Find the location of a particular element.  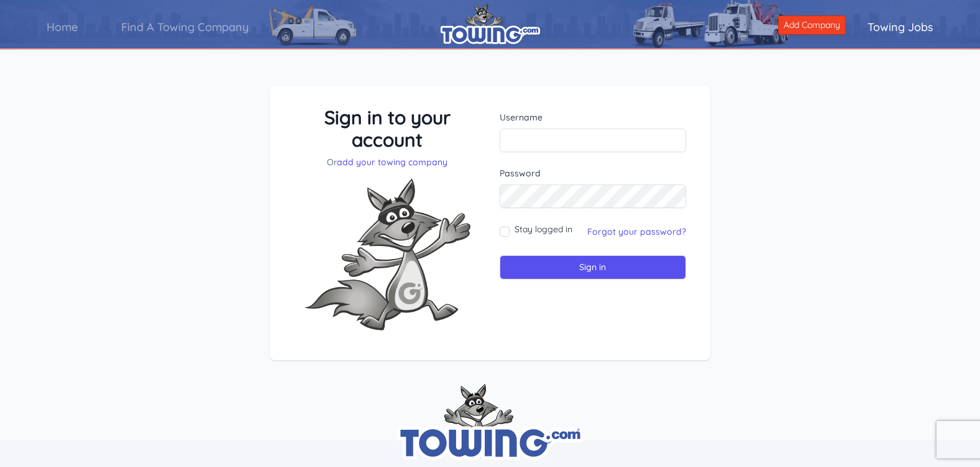

a: Towing Jobs is located at coordinates (900, 27).